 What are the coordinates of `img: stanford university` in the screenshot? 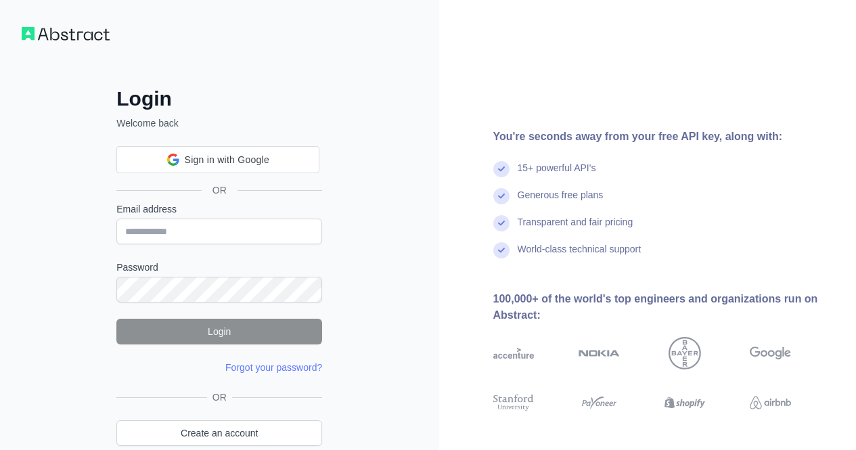 It's located at (513, 402).